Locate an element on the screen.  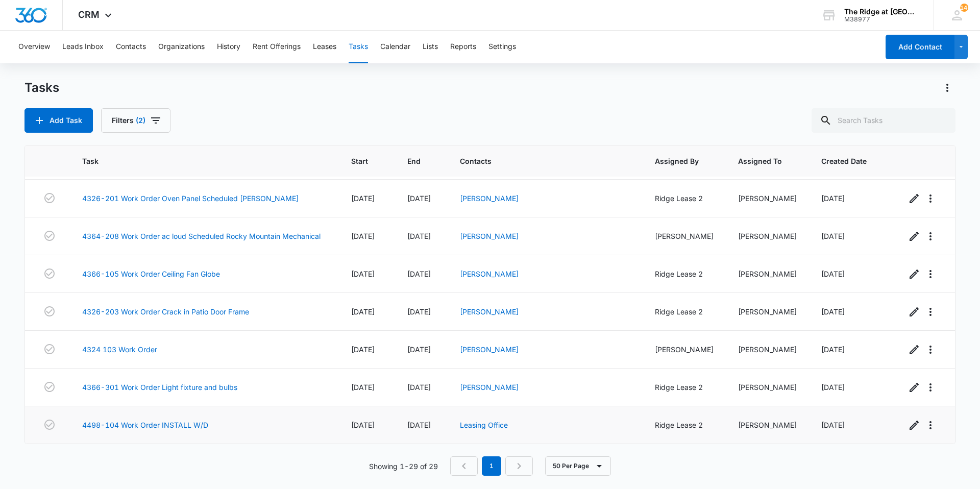
span: Task is located at coordinates (197, 161).